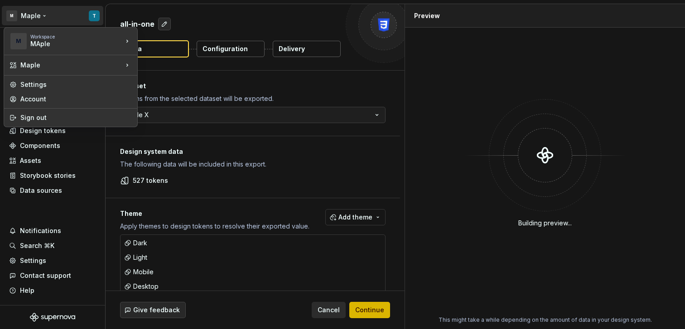  What do you see at coordinates (76, 118) in the screenshot?
I see `div: Sign out` at bounding box center [76, 118].